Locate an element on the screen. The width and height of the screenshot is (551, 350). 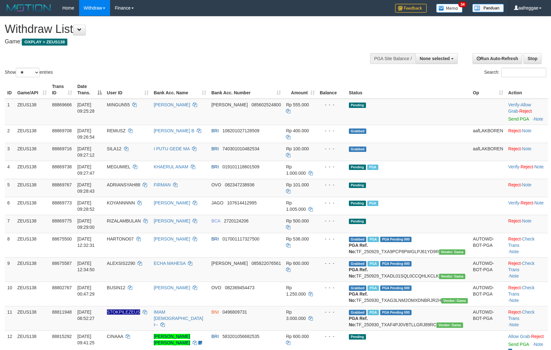
span: JAGO is located at coordinates (217, 203).